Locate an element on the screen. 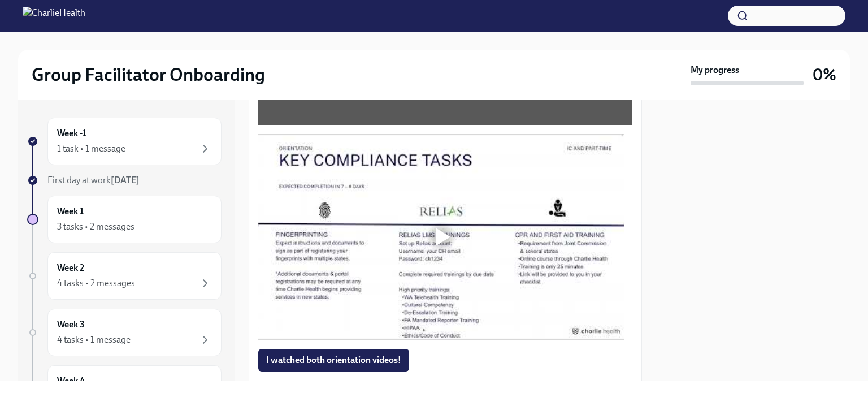 The width and height of the screenshot is (868, 393). h6: Week -1 is located at coordinates (71, 133).